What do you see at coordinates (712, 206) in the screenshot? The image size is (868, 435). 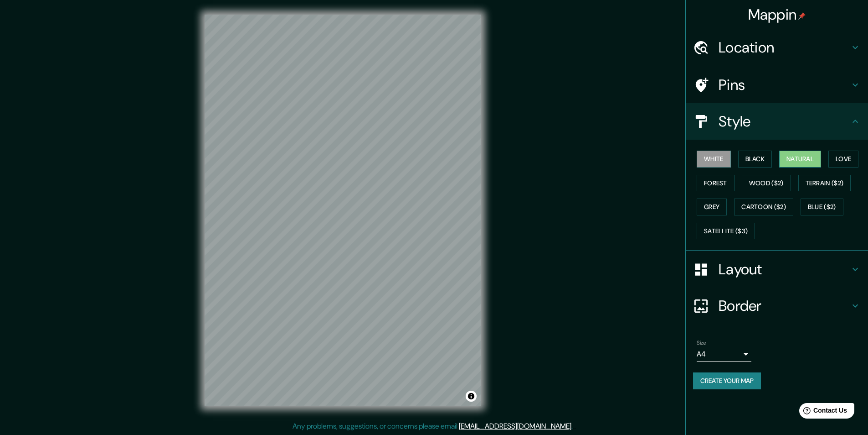 I see `button: Grey` at bounding box center [712, 206].